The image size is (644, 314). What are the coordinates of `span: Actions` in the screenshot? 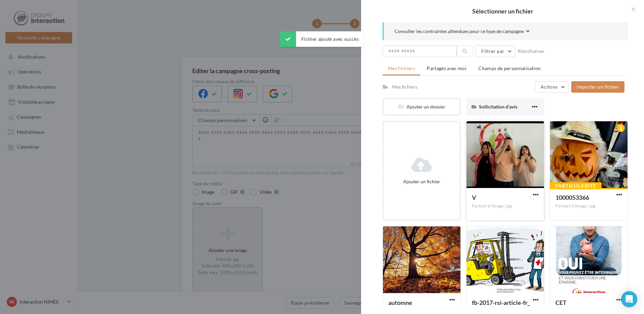 It's located at (548, 86).